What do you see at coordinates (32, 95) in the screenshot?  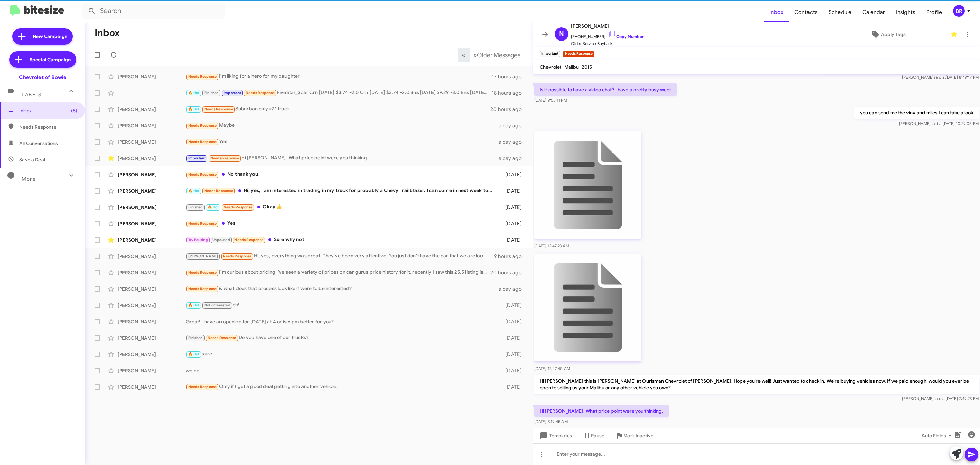 I see `span: Labels` at bounding box center [32, 95].